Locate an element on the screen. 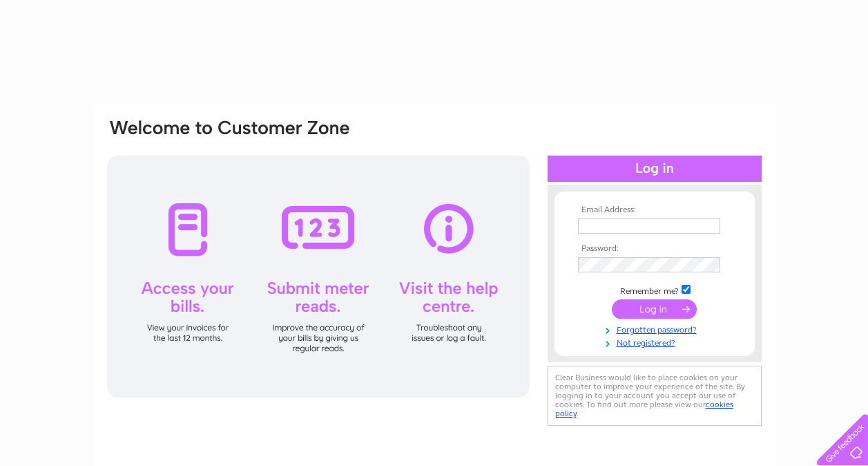 The width and height of the screenshot is (868, 466). a: Not registered? is located at coordinates (656, 341).